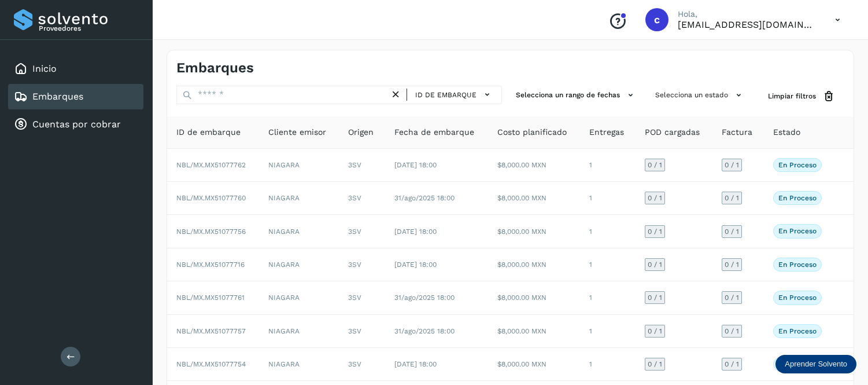  Describe the element at coordinates (747, 14) in the screenshot. I see `p: Hola,` at that location.